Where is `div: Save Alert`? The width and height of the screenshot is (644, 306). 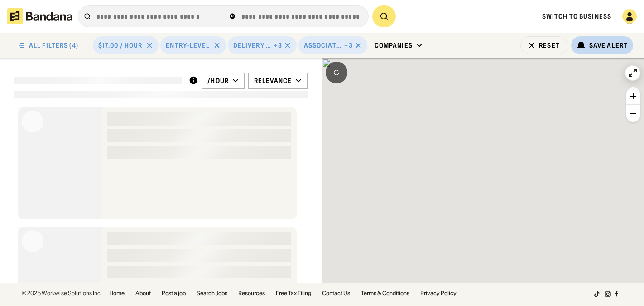
div: Save Alert is located at coordinates (609, 46).